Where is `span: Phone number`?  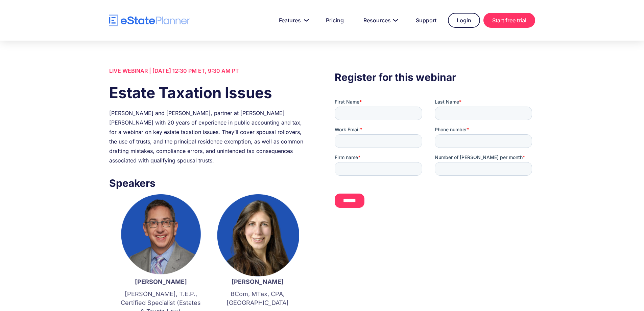
span: Phone number is located at coordinates (116, 31).